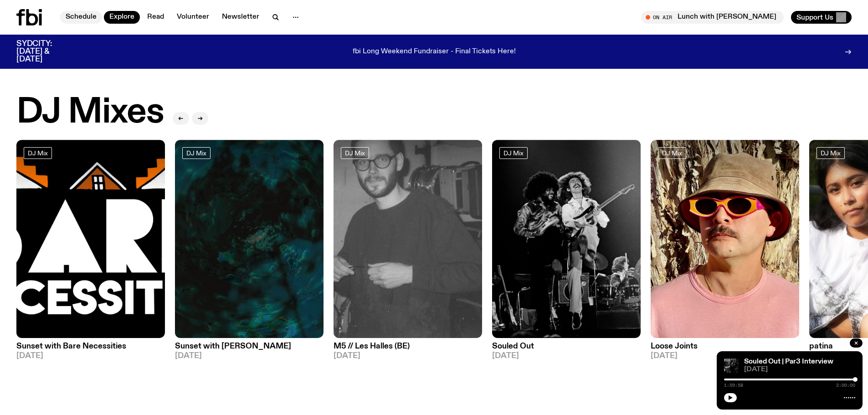 The height and width of the screenshot is (415, 868). What do you see at coordinates (434, 52) in the screenshot?
I see `p: fbi Long Weekend Fundraiser - Final Tickets Here!` at bounding box center [434, 52].